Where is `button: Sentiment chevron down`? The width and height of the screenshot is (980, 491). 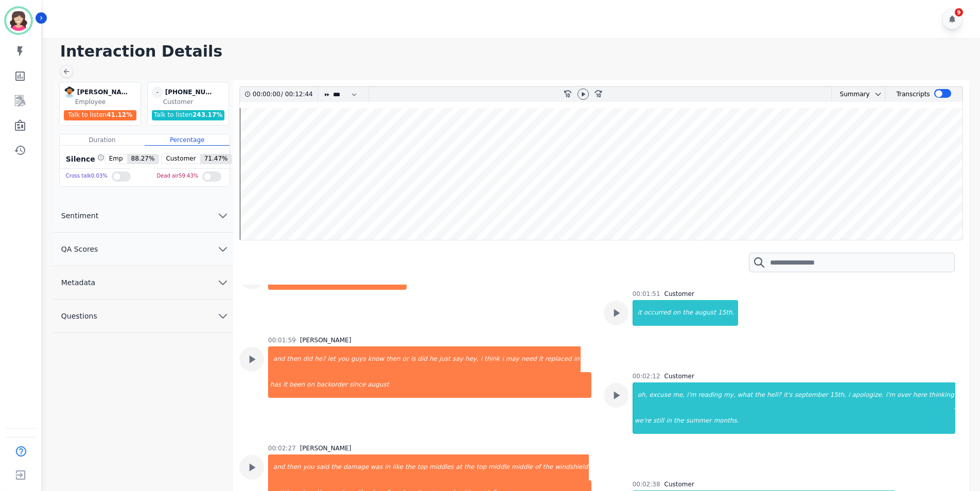 button: Sentiment chevron down is located at coordinates (143, 216).